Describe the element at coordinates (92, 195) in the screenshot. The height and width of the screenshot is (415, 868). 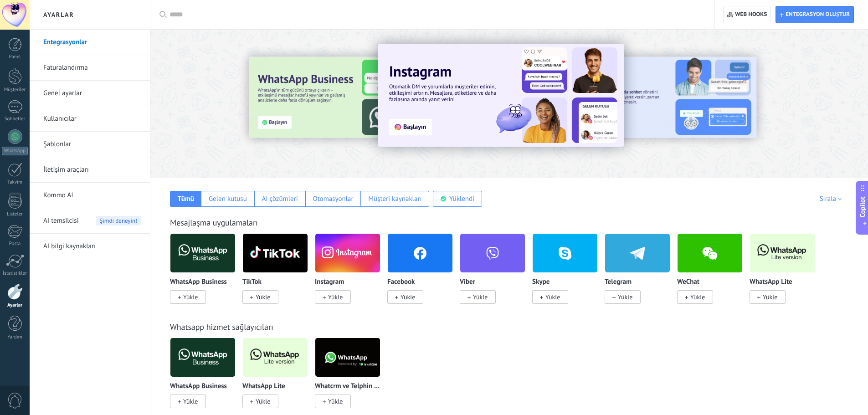
I see `a: Kommo AI` at that location.